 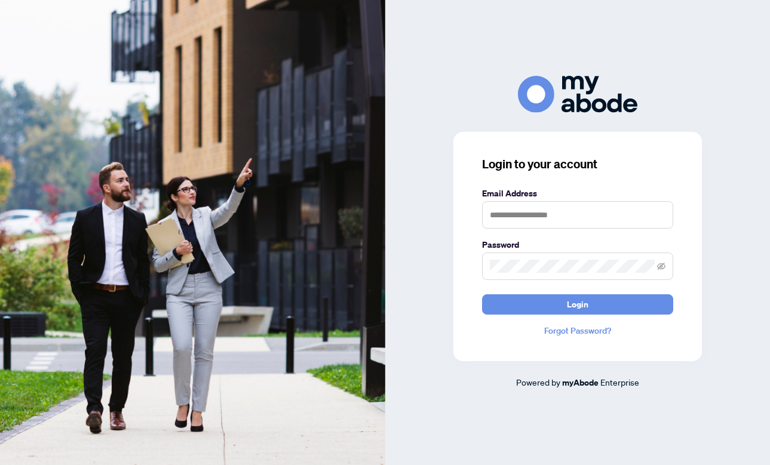 What do you see at coordinates (661, 266) in the screenshot?
I see `span: eye-invisible` at bounding box center [661, 266].